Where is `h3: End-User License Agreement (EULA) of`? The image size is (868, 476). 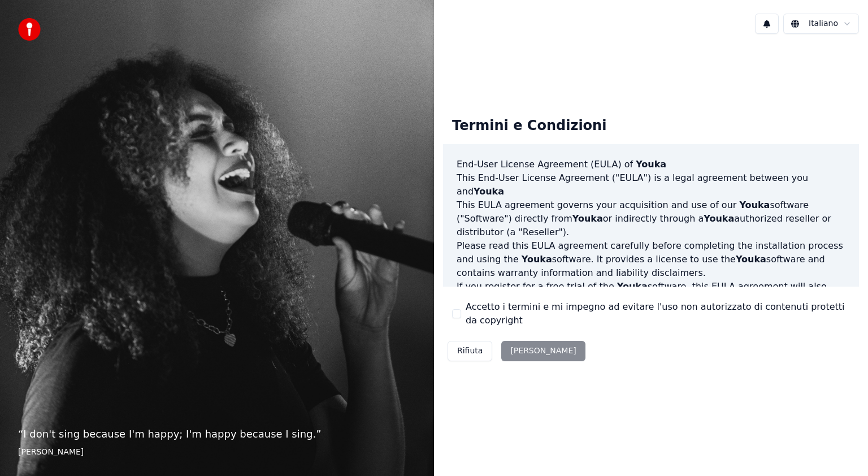 h3: End-User License Agreement (EULA) of is located at coordinates (651, 165).